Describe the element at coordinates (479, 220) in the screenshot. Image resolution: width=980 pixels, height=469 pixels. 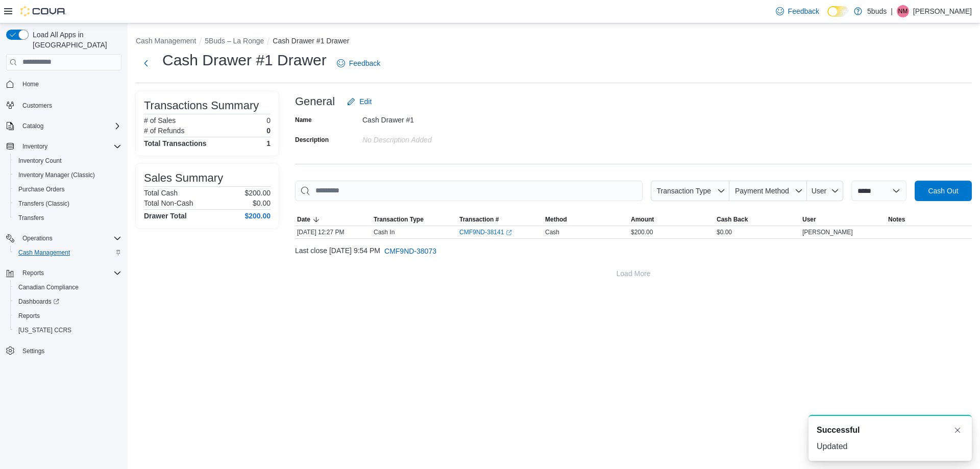
I see `span: Transaction #` at that location.